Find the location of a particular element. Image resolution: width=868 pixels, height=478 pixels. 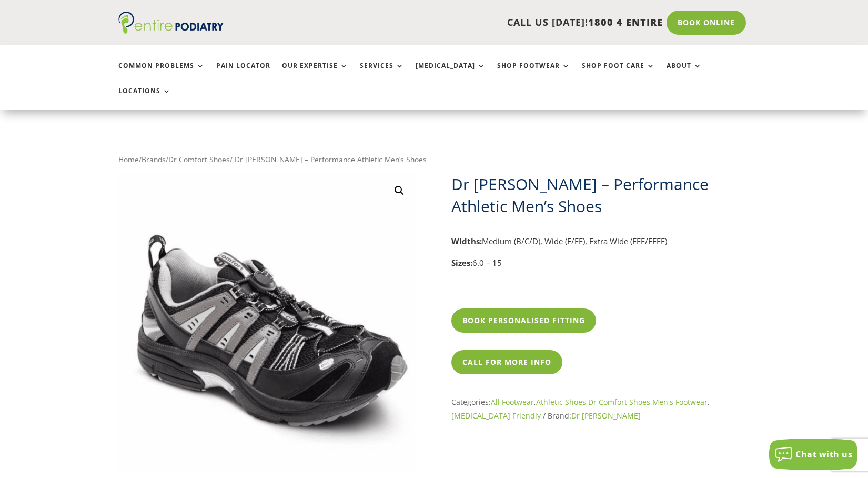

a: Entire Podiatry is located at coordinates (171, 30).